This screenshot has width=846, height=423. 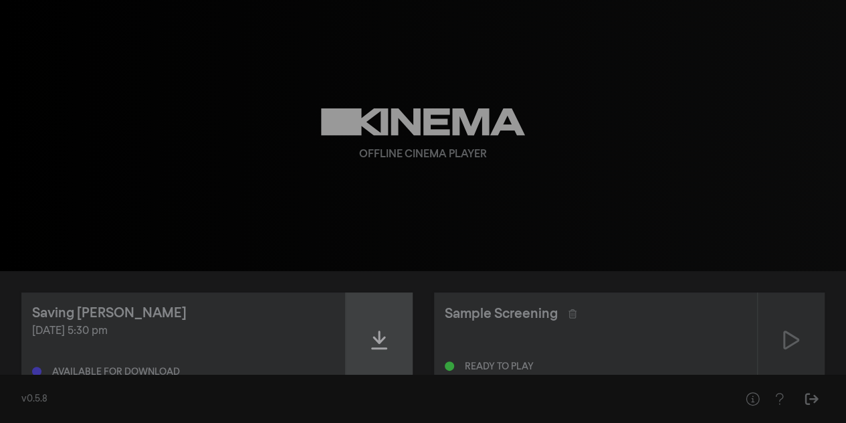 I want to click on button: Sign Out, so click(x=811, y=398).